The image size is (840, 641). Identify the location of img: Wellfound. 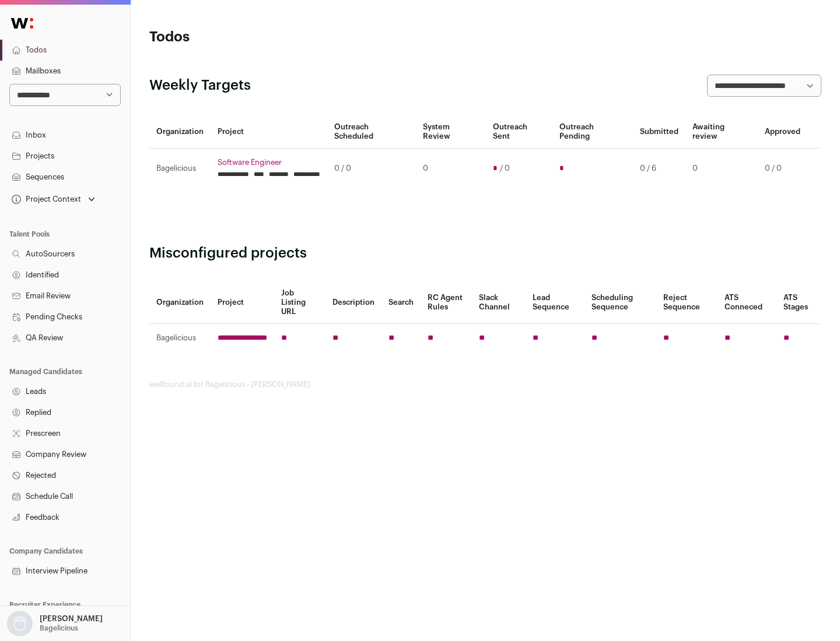
(22, 24).